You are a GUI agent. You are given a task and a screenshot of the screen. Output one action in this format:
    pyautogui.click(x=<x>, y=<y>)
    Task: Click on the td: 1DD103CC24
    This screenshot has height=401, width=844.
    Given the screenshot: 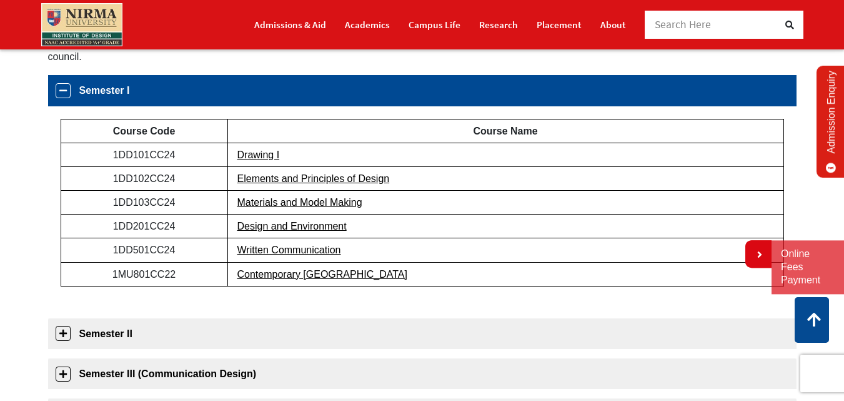 What is the action you would take?
    pyautogui.click(x=144, y=203)
    